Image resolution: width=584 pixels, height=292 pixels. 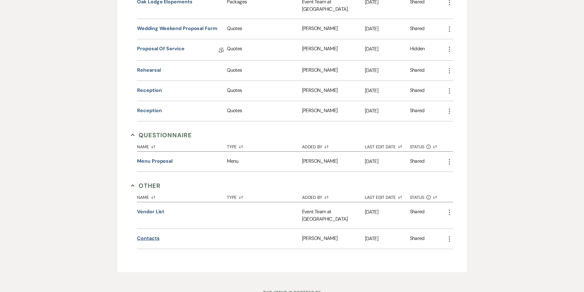 I want to click on button: Other, so click(x=146, y=186).